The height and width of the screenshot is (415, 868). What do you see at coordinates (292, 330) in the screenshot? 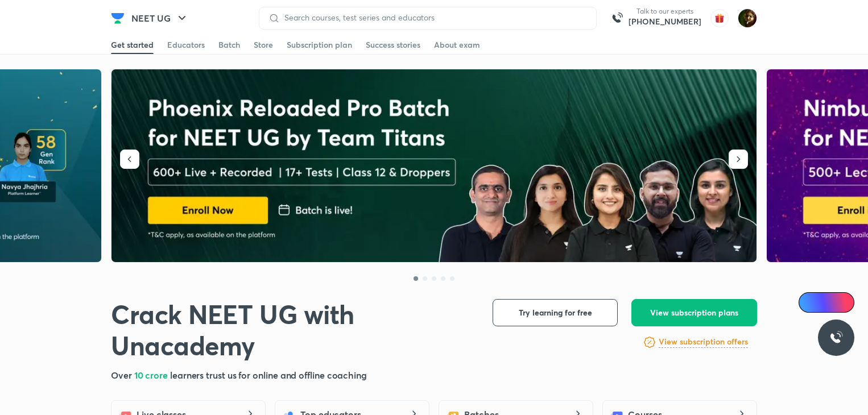
I see `h1: Crack NEET UG with Unacademy` at bounding box center [292, 330].